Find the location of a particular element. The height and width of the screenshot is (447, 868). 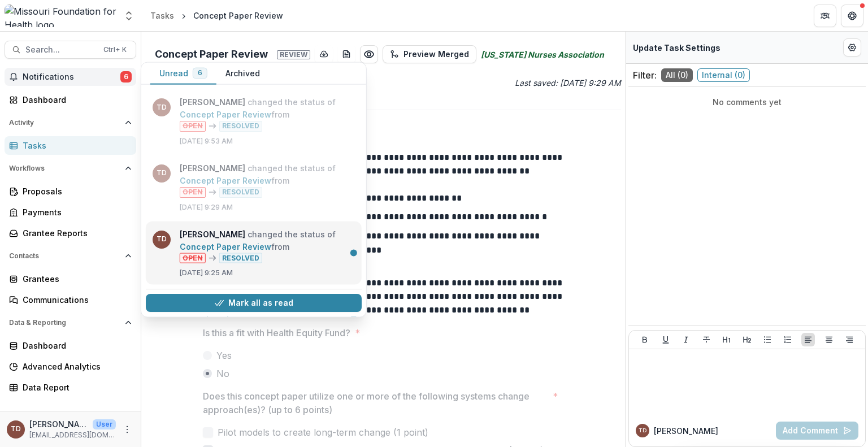

button: download-word-button is located at coordinates (346, 54).